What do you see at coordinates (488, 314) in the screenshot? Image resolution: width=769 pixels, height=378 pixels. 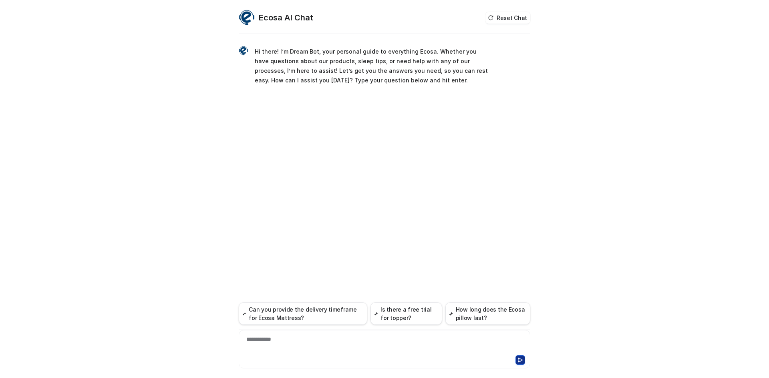 I see `button: How long does the Ecosa pillow last?` at bounding box center [488, 314].